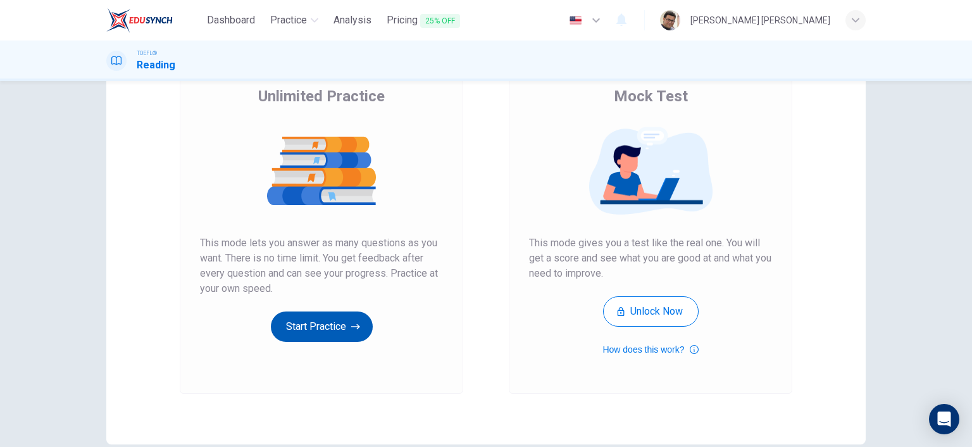 The width and height of the screenshot is (972, 447). I want to click on button: Analysis, so click(352, 20).